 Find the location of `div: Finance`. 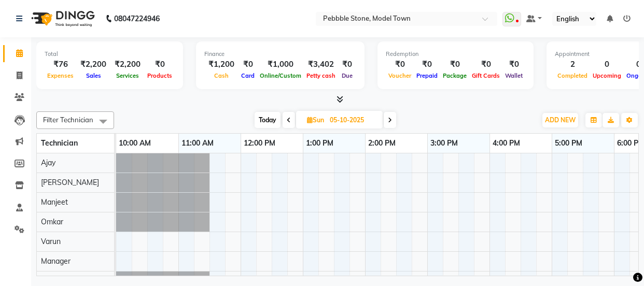

div: Finance is located at coordinates (280, 54).